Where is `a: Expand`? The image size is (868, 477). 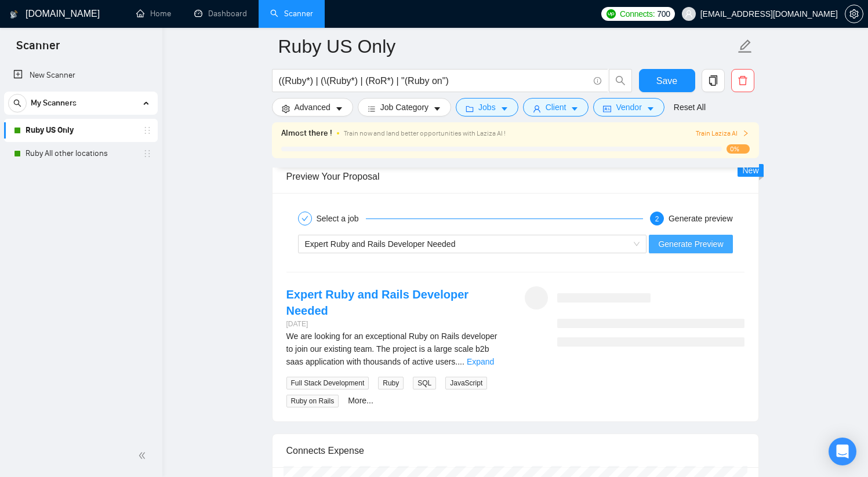
a: Expand is located at coordinates (480, 362).